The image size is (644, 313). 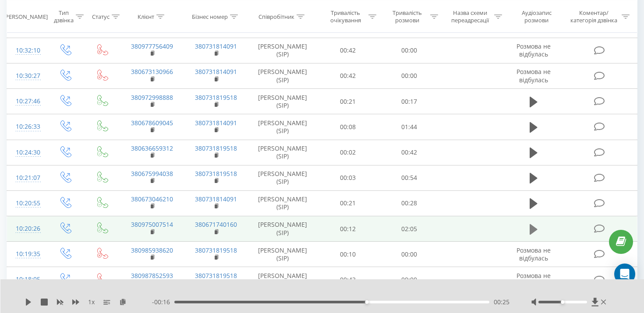 I want to click on a: 380673130966, so click(x=152, y=71).